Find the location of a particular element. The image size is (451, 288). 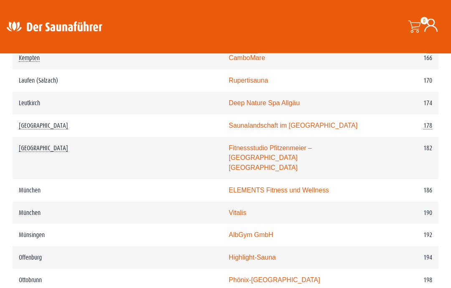

a: Highlight-Sauna is located at coordinates (252, 258).